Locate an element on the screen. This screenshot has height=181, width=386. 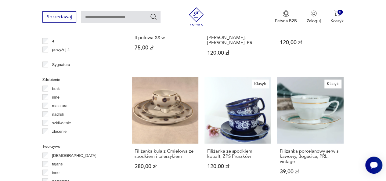
img: Ikona koszyka is located at coordinates (337, 13).